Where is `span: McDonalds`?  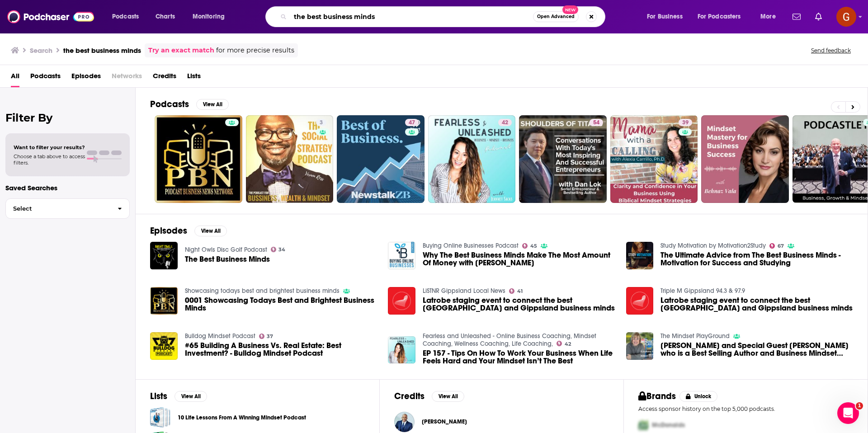
span: McDonalds is located at coordinates (669, 425).